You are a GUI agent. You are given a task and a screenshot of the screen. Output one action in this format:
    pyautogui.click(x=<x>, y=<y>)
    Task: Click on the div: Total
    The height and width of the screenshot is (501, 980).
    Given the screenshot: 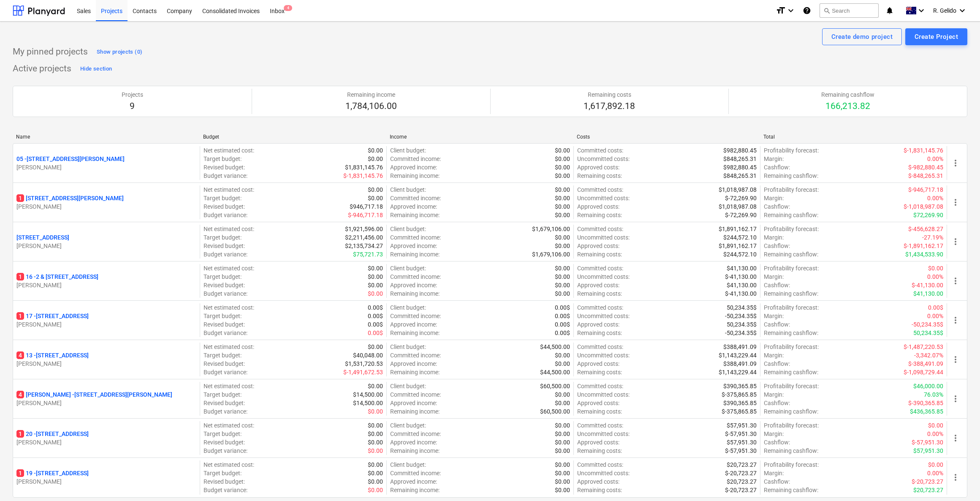 What is the action you would take?
    pyautogui.click(x=854, y=137)
    